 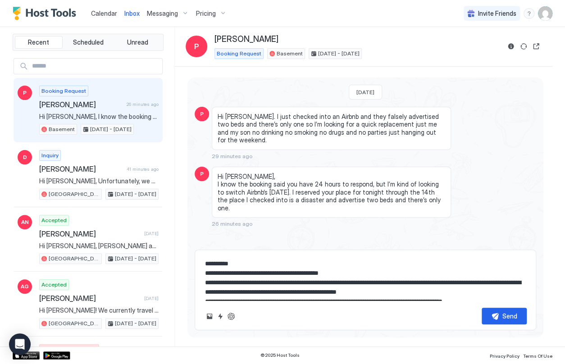 I want to click on div: Send, so click(x=509, y=316).